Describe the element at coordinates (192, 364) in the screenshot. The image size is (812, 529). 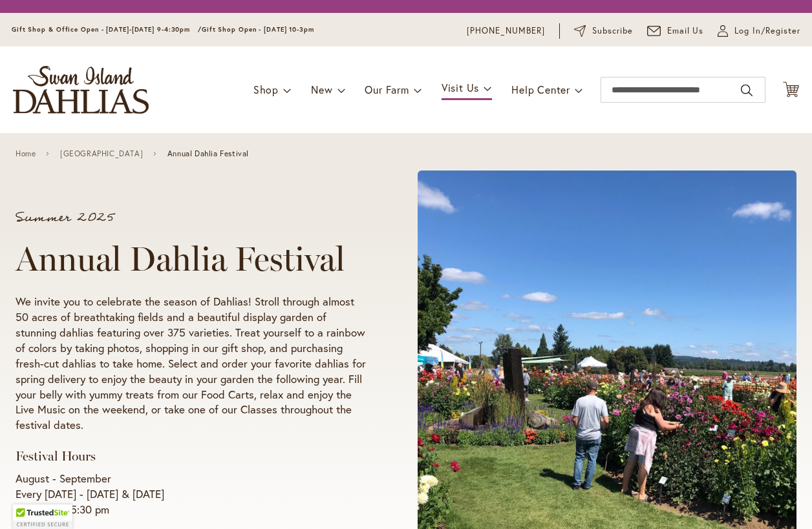
I see `p: We invite you to celebrate the season of Dahlias! Stroll through almost 50 acres of breathtaking ...` at that location.